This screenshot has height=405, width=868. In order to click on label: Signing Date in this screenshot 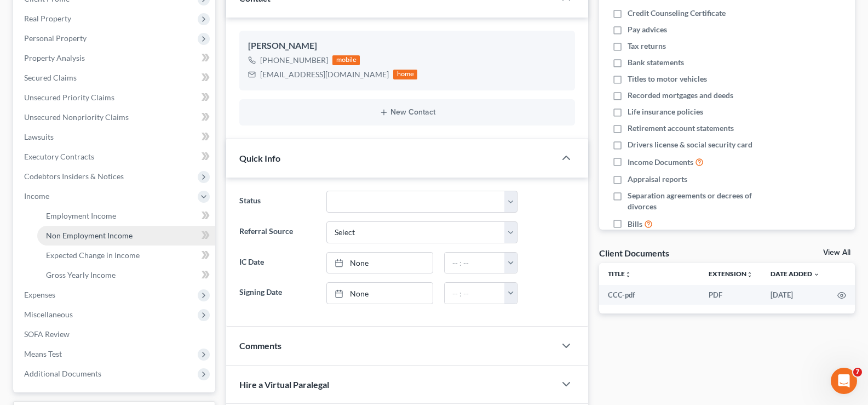, I will do `click(277, 293)`.